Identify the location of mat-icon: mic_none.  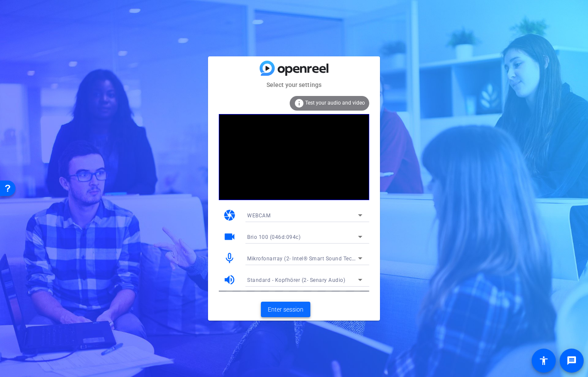
(229, 258).